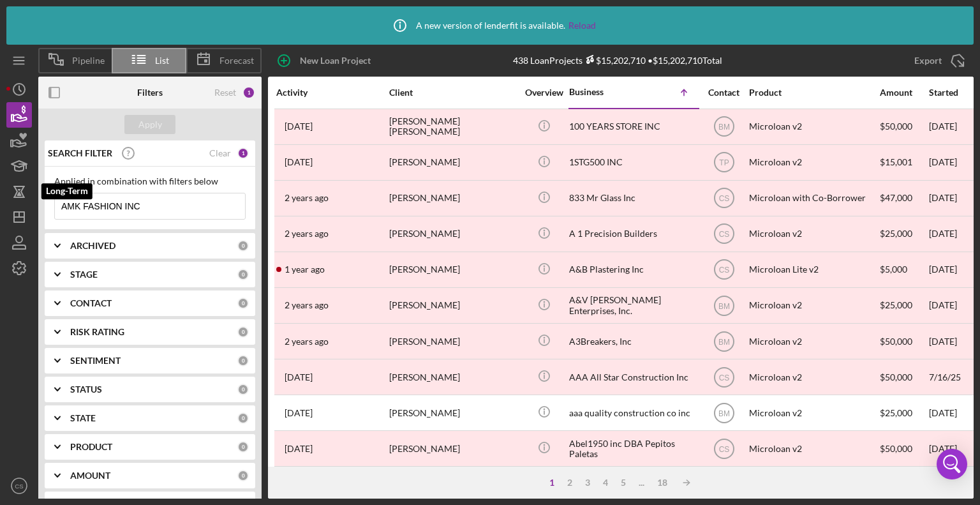 The height and width of the screenshot is (505, 980). What do you see at coordinates (937, 61) in the screenshot?
I see `button: Export` at bounding box center [937, 61].